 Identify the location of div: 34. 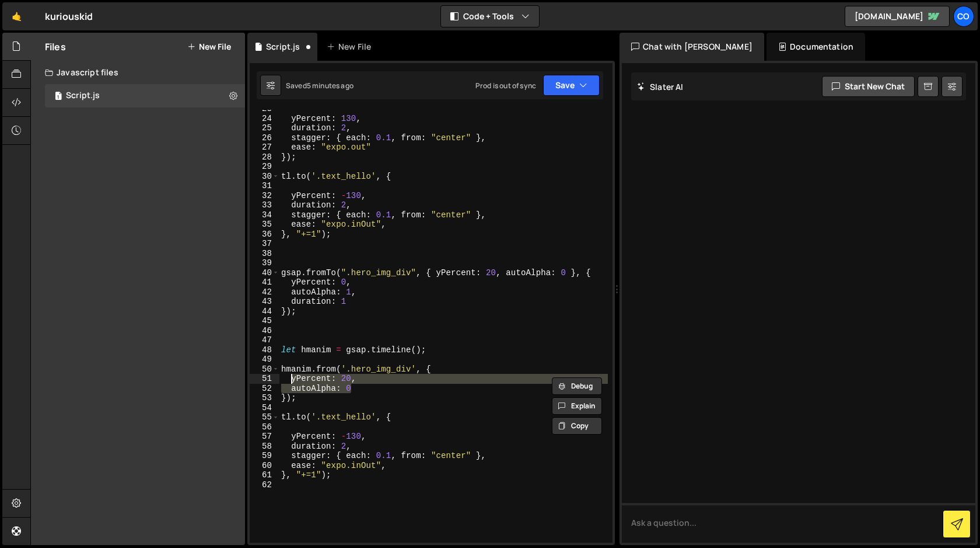
(264, 215).